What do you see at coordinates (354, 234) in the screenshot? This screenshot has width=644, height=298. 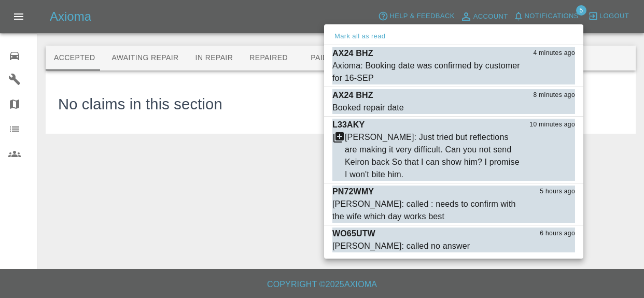 I see `p: WO65UTW` at bounding box center [354, 234].